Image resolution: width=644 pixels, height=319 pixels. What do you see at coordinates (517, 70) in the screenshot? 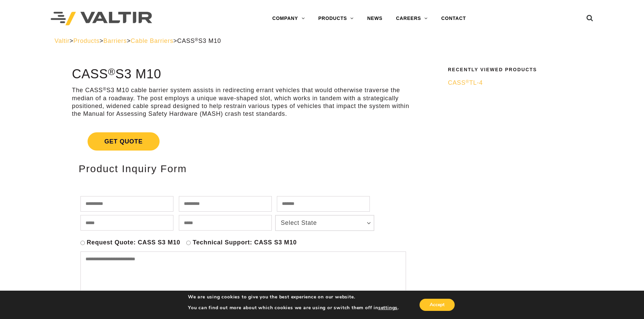
I see `h2: Recently Viewed Products` at bounding box center [517, 70].